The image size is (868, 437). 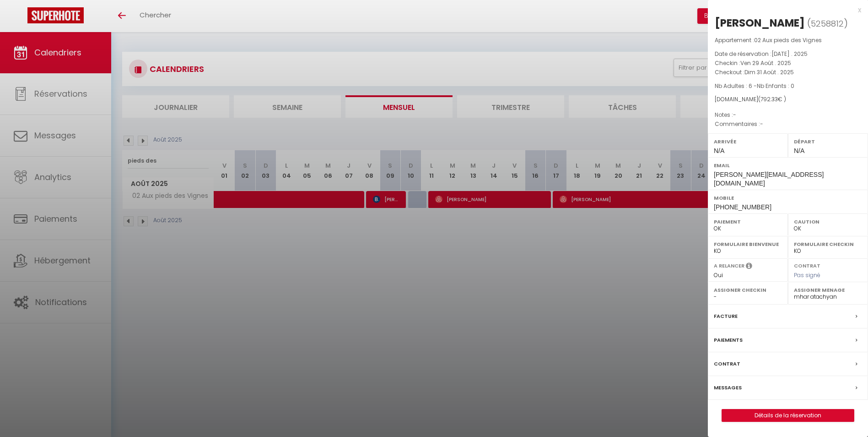 What do you see at coordinates (728, 339) in the screenshot?
I see `label: Paiements` at bounding box center [728, 339].